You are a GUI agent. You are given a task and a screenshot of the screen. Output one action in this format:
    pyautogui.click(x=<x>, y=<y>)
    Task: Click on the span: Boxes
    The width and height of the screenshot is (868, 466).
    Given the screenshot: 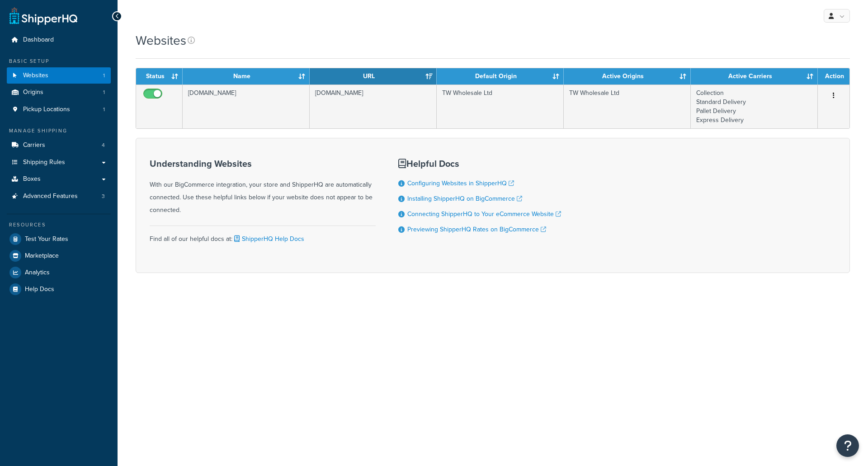 What is the action you would take?
    pyautogui.click(x=32, y=179)
    